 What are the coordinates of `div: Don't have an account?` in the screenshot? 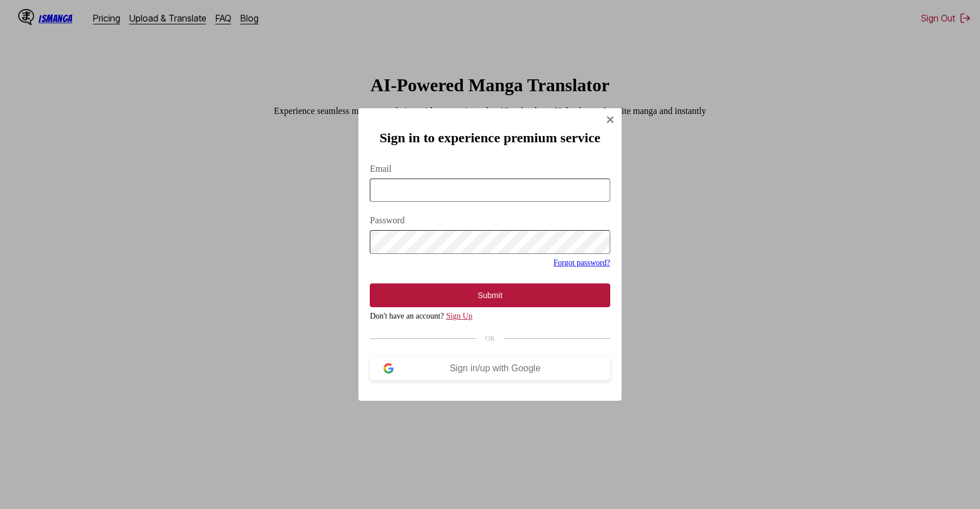 It's located at (490, 316).